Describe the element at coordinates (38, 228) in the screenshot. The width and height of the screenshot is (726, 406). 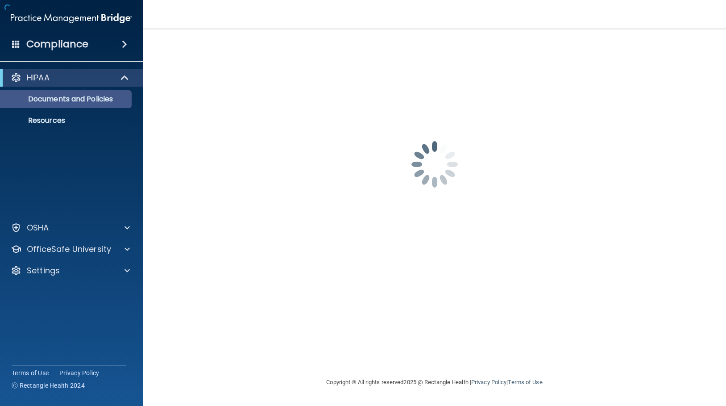
I see `p: OSHA` at that location.